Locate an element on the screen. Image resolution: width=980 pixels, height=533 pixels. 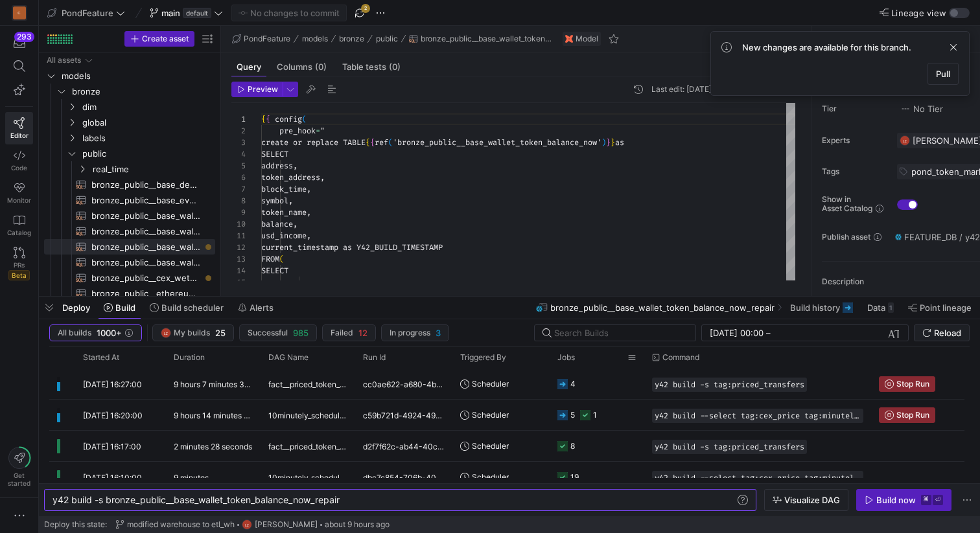
button: All builds1000+ is located at coordinates (96, 333).